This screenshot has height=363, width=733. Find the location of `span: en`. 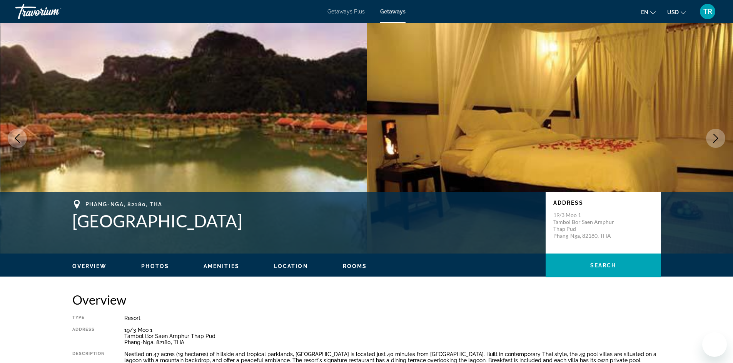

span: en is located at coordinates (644, 12).